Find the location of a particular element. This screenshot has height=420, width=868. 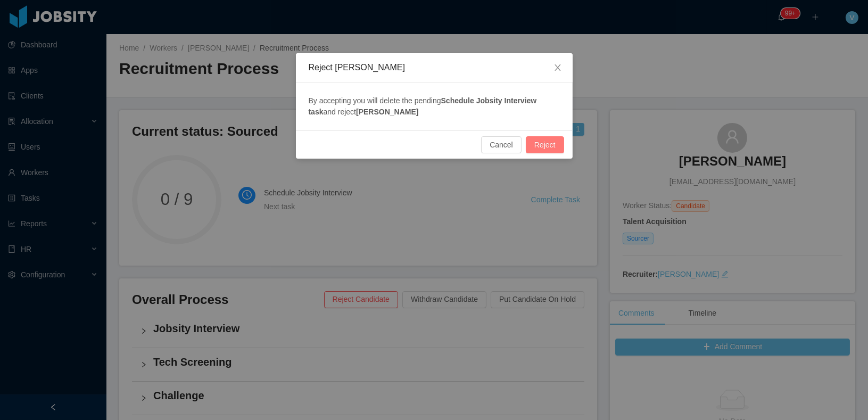

button: Reject is located at coordinates (545, 145).